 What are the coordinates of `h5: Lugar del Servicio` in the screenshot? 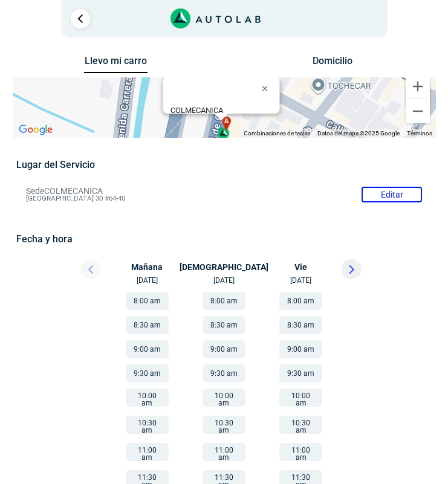 It's located at (223, 164).